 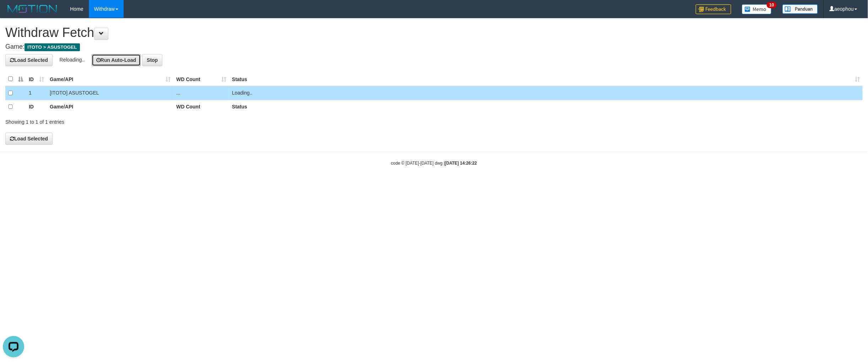 What do you see at coordinates (181, 120) in the screenshot?
I see `div: Showing 1 to 1 of 1 entries` at bounding box center [181, 120].